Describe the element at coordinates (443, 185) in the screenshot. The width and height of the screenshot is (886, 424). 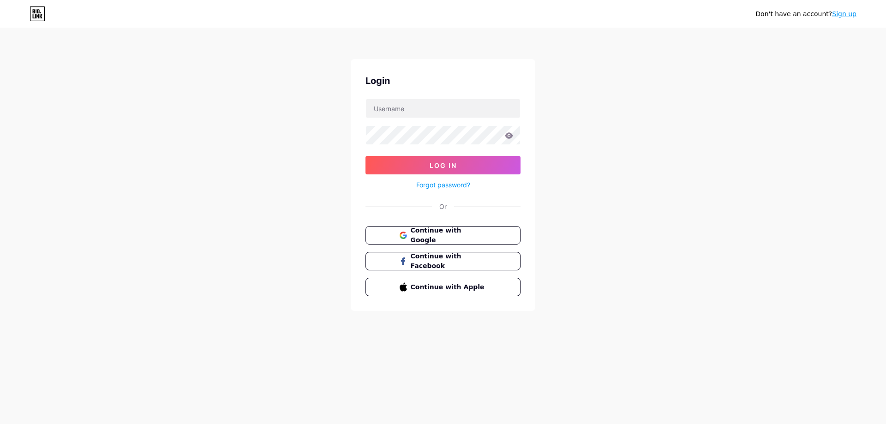
I see `a: Forgot password?` at that location.